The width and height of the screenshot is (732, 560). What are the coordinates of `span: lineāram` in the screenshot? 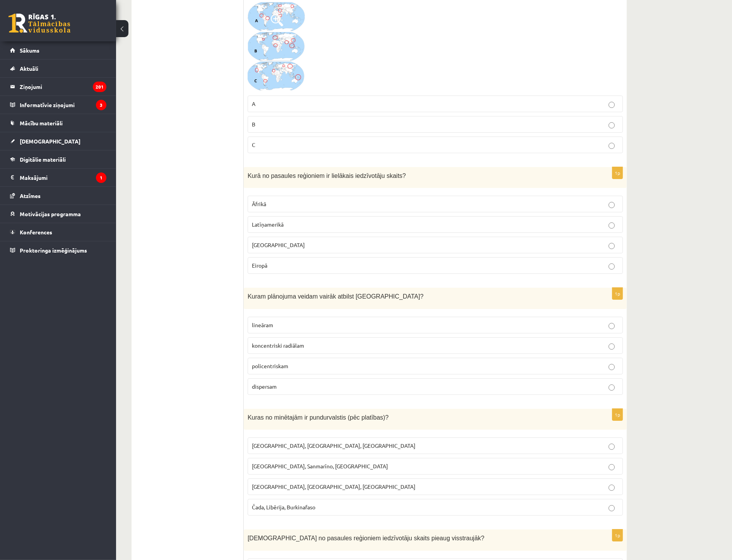 It's located at (262, 325).